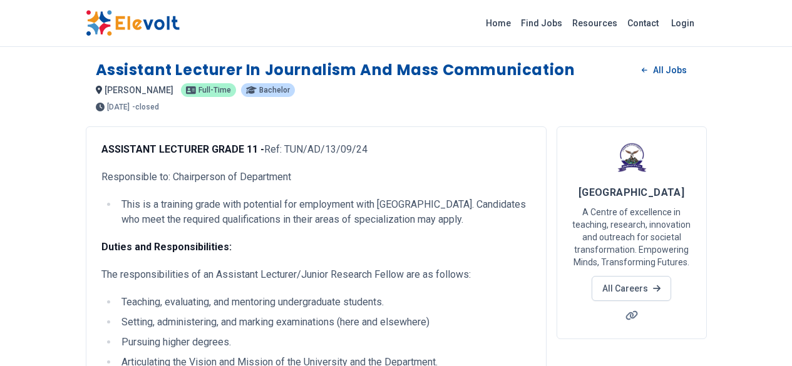 Image resolution: width=792 pixels, height=366 pixels. What do you see at coordinates (324, 343) in the screenshot?
I see `li: Pursuing higher degrees.` at bounding box center [324, 343].